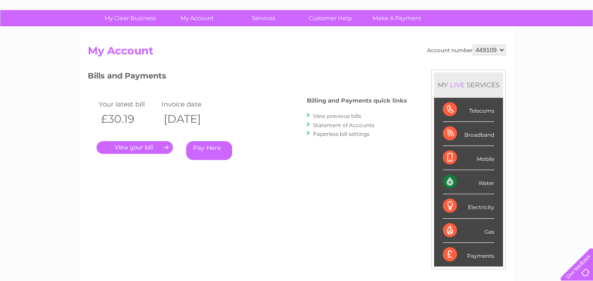 The width and height of the screenshot is (593, 281). I want to click on div: Water, so click(468, 182).